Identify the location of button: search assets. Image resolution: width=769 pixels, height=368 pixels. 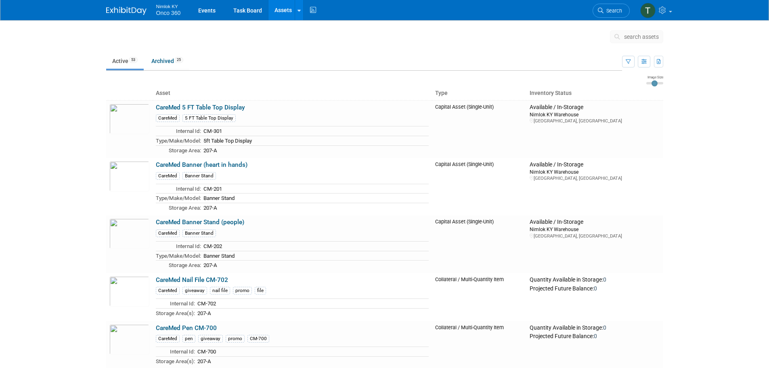
(637, 37).